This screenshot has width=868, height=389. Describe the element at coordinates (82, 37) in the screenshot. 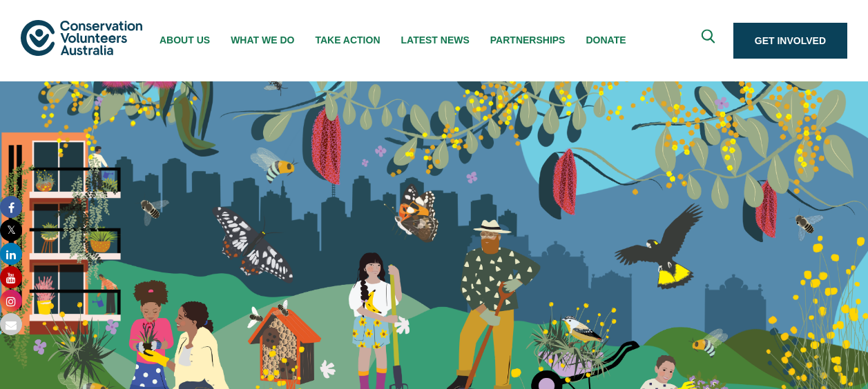

I see `img: logo.svg` at that location.